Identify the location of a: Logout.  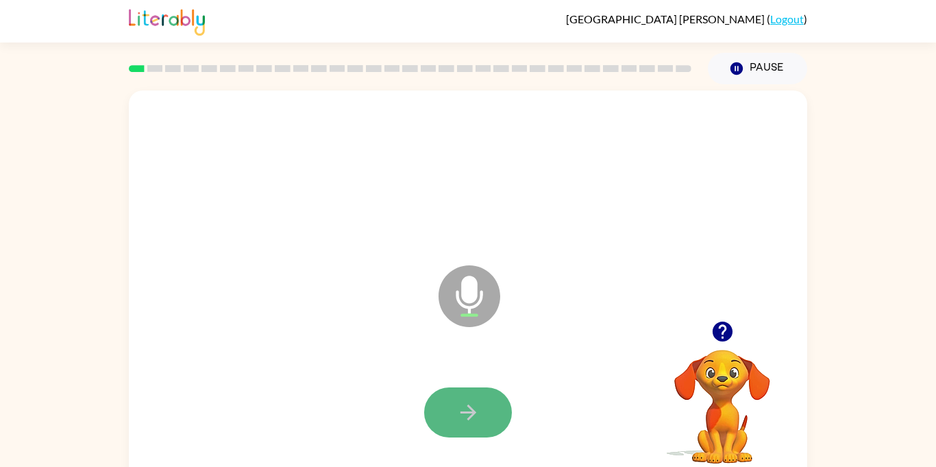
(787, 19).